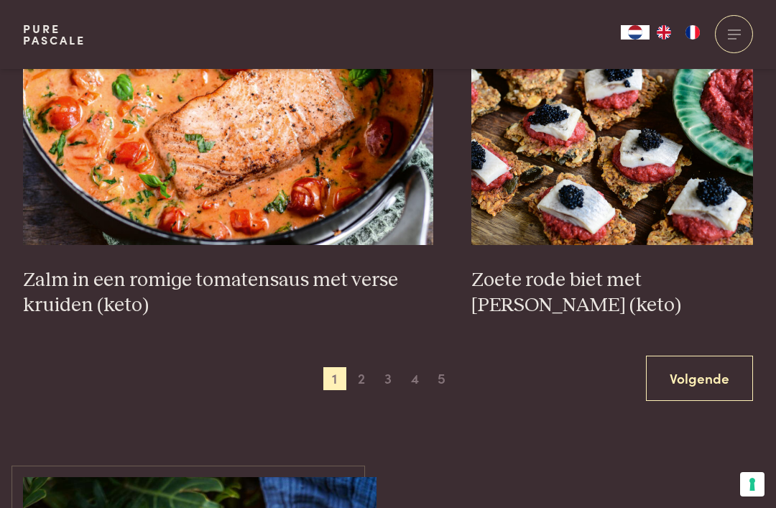 Image resolution: width=776 pixels, height=508 pixels. I want to click on div: Language, so click(635, 32).